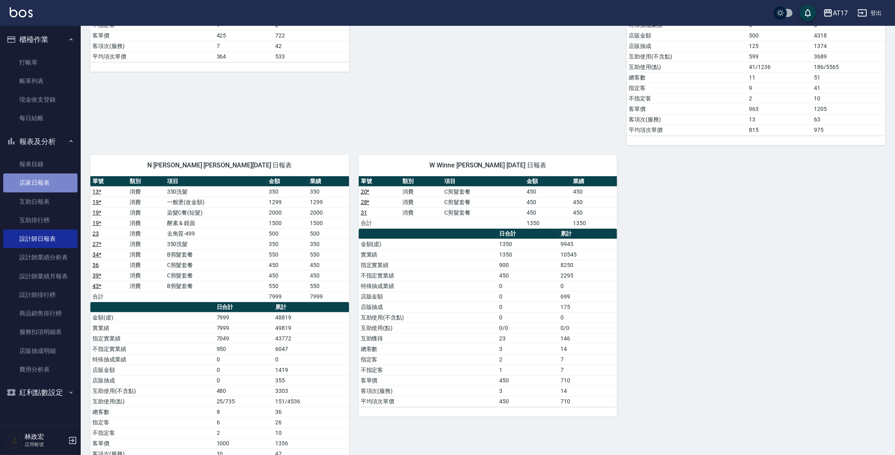 This screenshot has height=455, width=895. What do you see at coordinates (311, 56) in the screenshot?
I see `td: 533` at bounding box center [311, 56].